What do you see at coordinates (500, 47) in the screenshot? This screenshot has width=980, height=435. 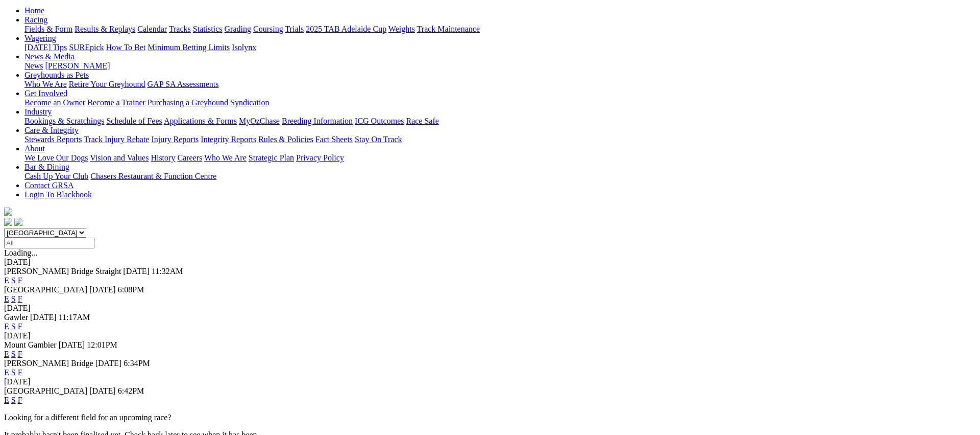 I see `div: Wagering` at bounding box center [500, 47].